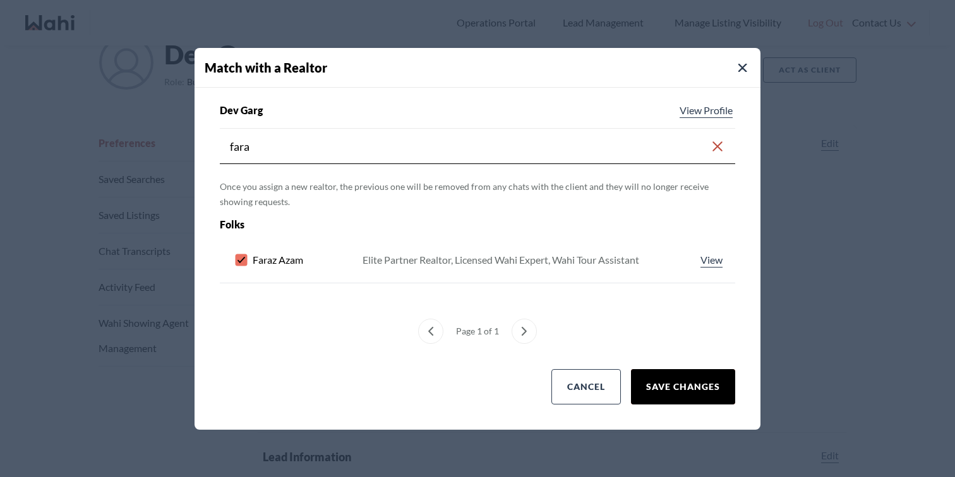 The width and height of the screenshot is (955, 477). What do you see at coordinates (683, 387) in the screenshot?
I see `button: Save Changes` at bounding box center [683, 387].